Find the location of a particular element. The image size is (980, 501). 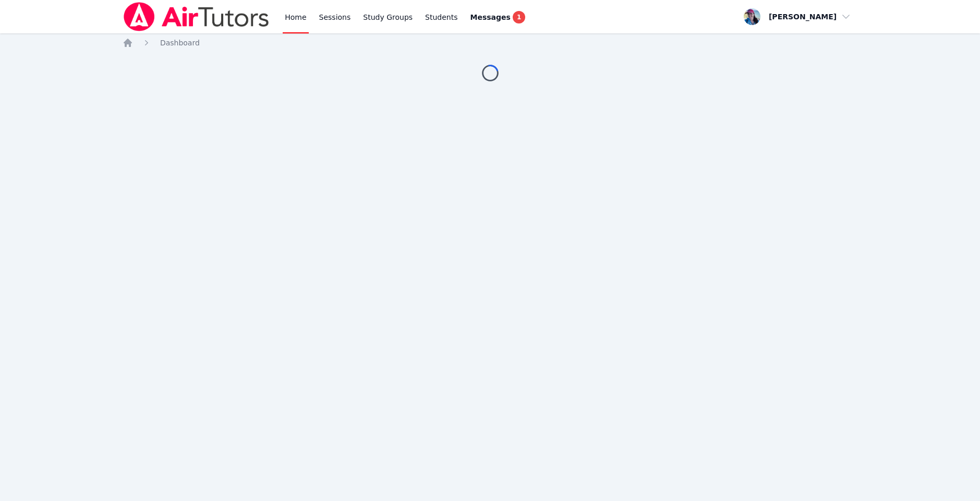

span: Dashboard is located at coordinates (180, 43).